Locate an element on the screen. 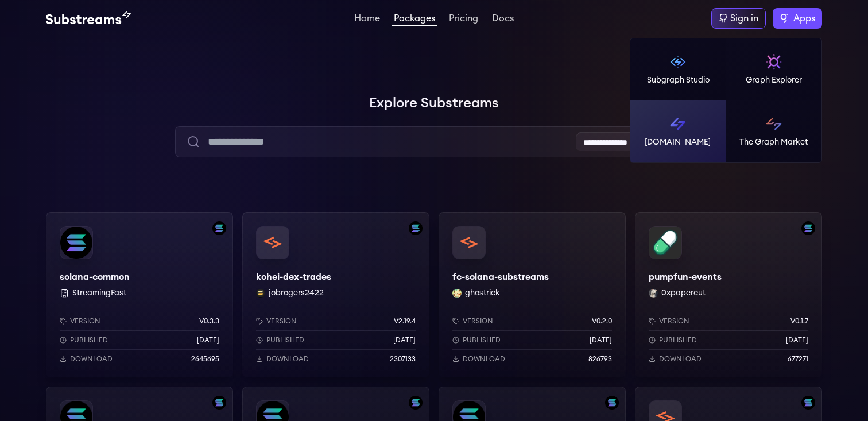 Image resolution: width=868 pixels, height=421 pixels. a: Packages is located at coordinates (415, 20).